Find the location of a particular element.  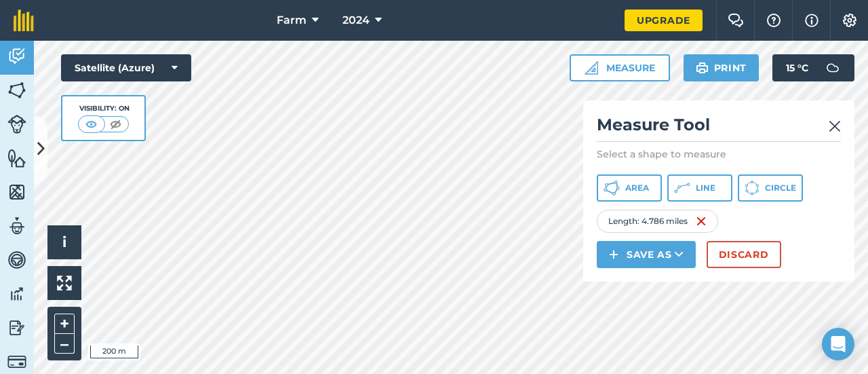

button: Area is located at coordinates (629, 188).